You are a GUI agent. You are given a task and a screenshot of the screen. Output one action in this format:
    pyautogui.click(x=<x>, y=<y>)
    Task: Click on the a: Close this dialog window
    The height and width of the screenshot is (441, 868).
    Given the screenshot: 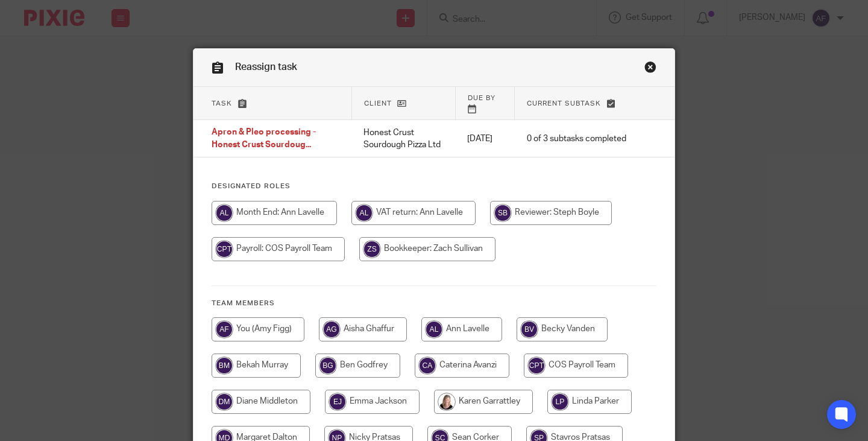 What is the action you would take?
    pyautogui.click(x=650, y=69)
    